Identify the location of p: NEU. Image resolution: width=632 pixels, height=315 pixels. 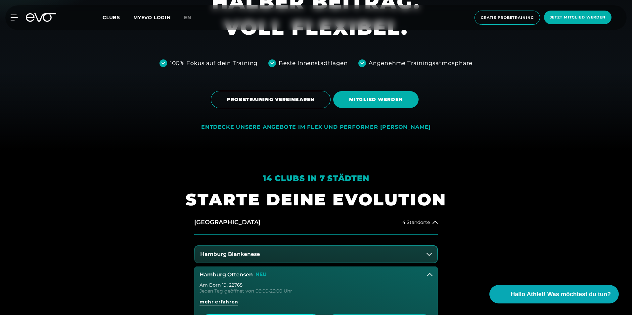
(261, 275).